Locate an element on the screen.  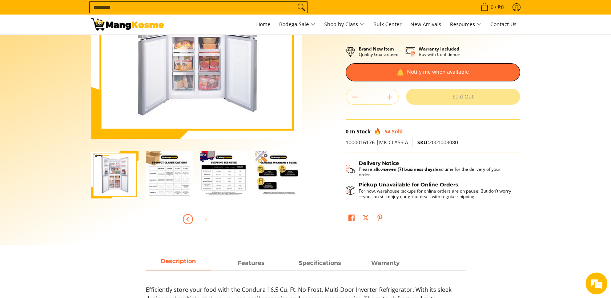
img: Condura 16.5 Cu. Ft. No Frost, Multi-Door Inverter Refrigerator, Black Glass CFD-522i (Class A)-5 is located at coordinates (115, 175).